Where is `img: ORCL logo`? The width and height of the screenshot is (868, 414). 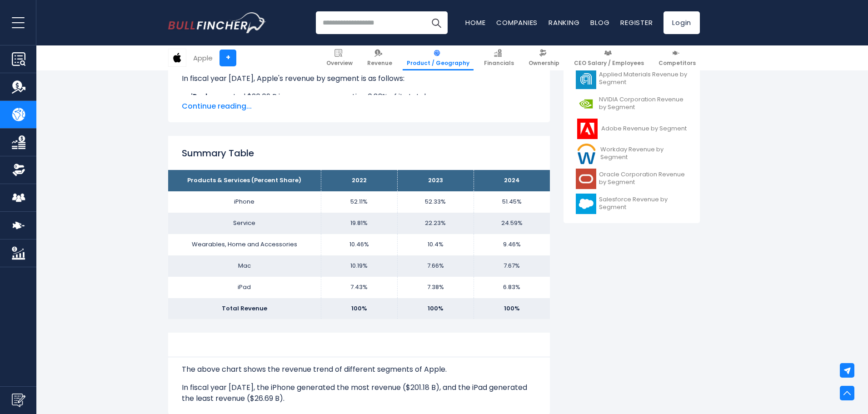
img: ORCL logo is located at coordinates (586, 178).